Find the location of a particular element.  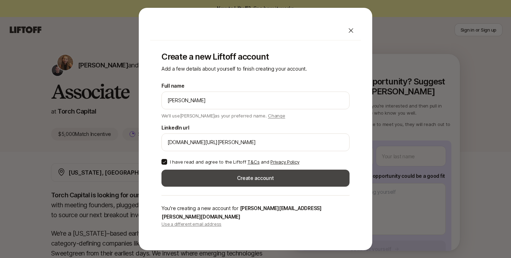

p: Create a new Liftoff account is located at coordinates (256, 57).